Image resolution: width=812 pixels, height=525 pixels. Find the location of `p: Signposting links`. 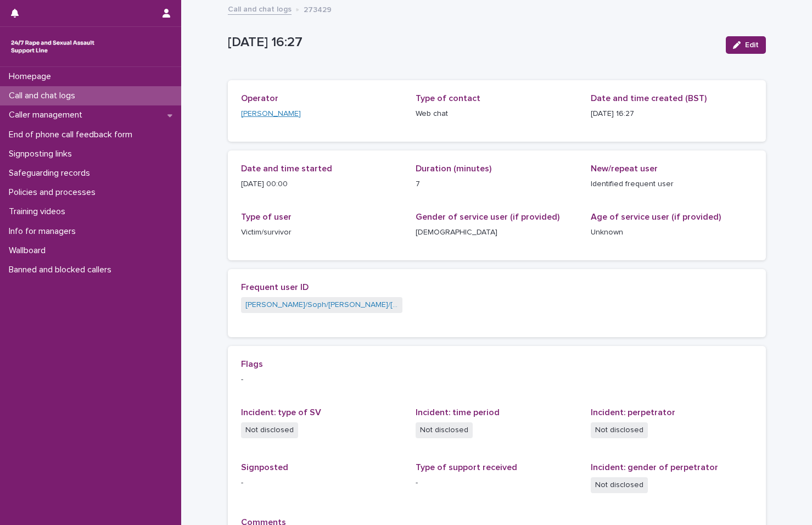

p: Signposting links is located at coordinates (42, 154).